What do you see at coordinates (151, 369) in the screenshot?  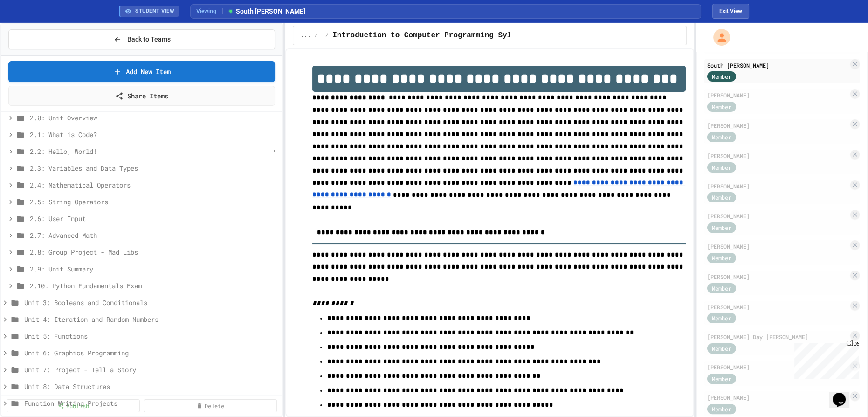 I see `span: Unit 7: Project - Tell a Story` at bounding box center [151, 369].